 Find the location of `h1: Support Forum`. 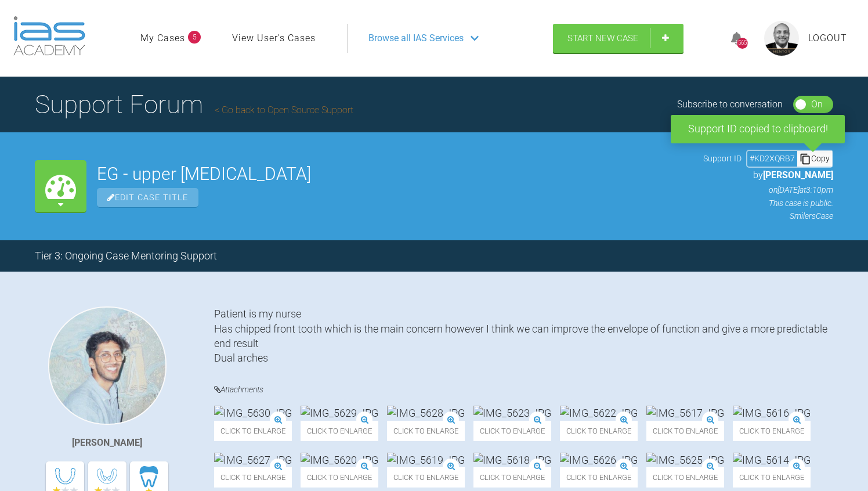

h1: Support Forum is located at coordinates (194, 105).